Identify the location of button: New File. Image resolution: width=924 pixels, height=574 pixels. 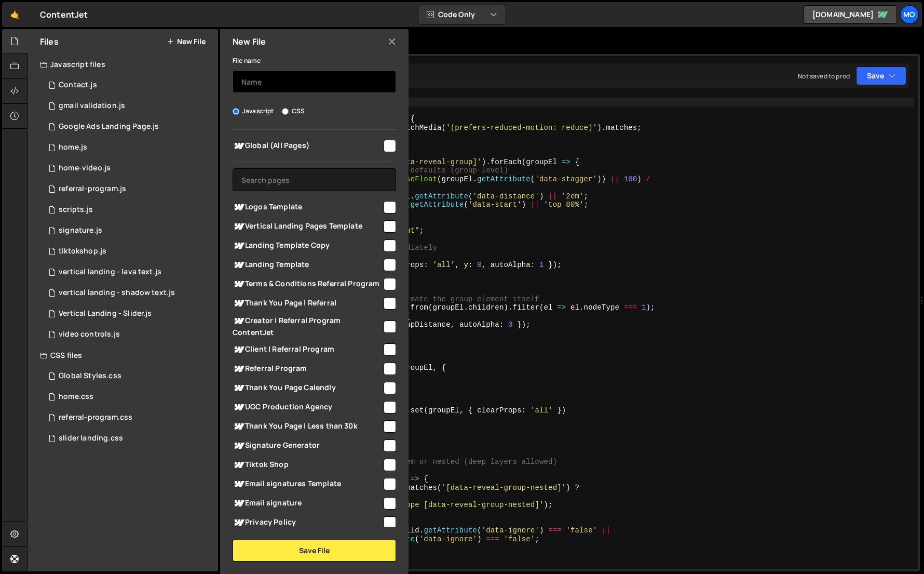
(186, 42).